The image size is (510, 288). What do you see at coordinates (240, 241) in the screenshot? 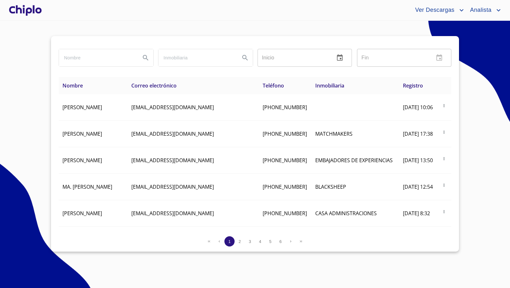
I see `button: 2` at bounding box center [240, 241].